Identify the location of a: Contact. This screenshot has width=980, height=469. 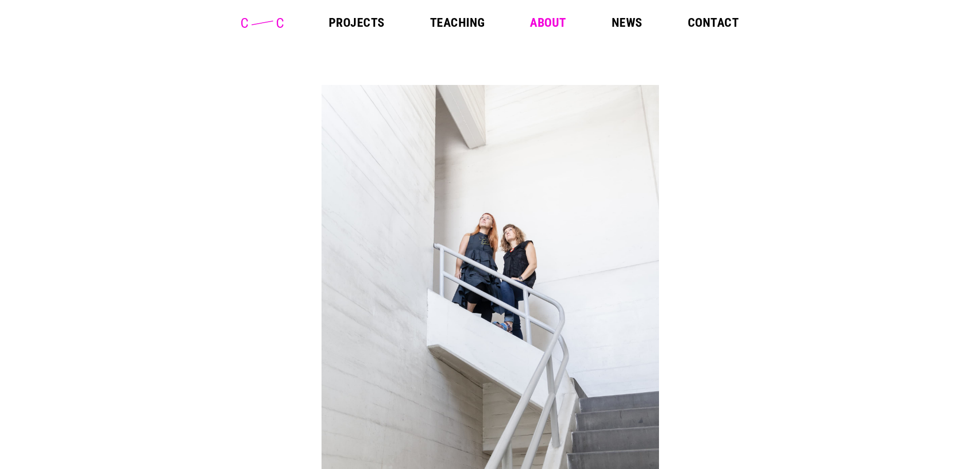
(713, 23).